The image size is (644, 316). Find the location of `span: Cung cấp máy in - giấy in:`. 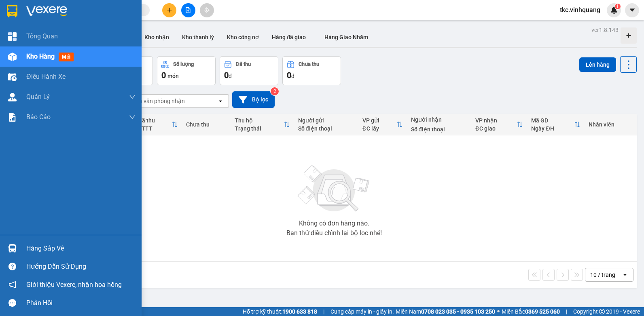

span: Cung cấp máy in - giấy in: is located at coordinates (362, 312).